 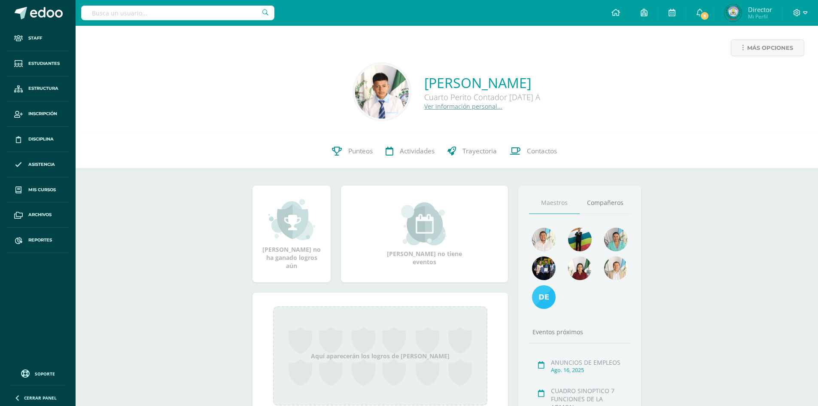 I want to click on span: Cerrar panel, so click(x=40, y=397).